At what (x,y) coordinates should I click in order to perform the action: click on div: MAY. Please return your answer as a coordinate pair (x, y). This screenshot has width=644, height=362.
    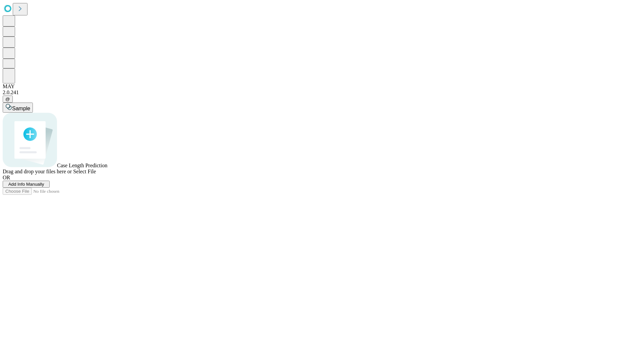
    Looking at the image, I should click on (322, 87).